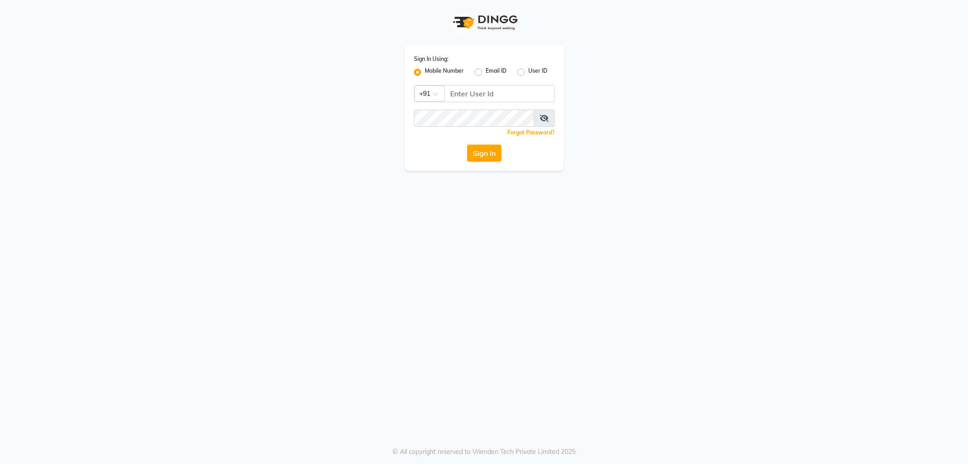 Image resolution: width=968 pixels, height=464 pixels. Describe the element at coordinates (431, 59) in the screenshot. I see `label: Sign In Using:` at that location.